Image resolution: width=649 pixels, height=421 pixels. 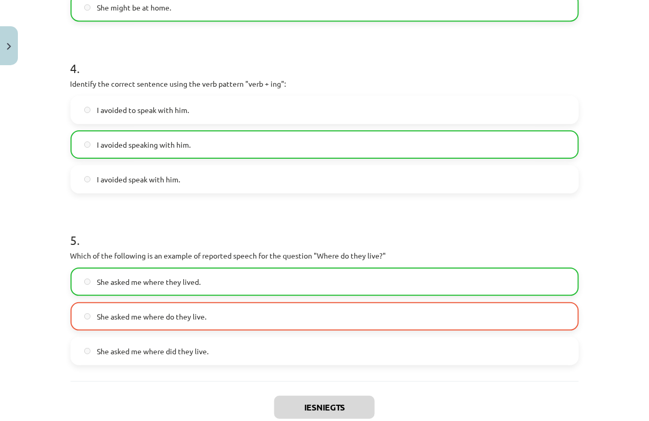 What do you see at coordinates (134, 7) in the screenshot?
I see `span: She might be at home.` at bounding box center [134, 7].